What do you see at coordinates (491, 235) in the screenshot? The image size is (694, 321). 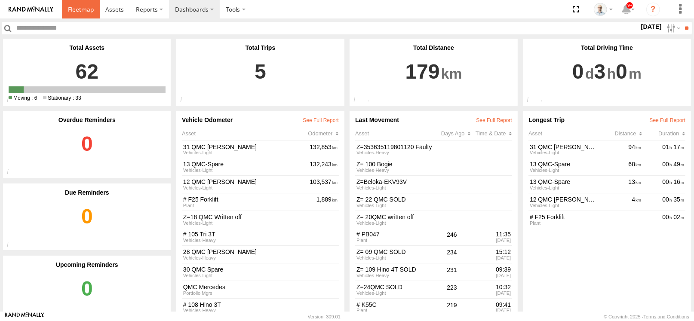 I see `div: 11:35` at bounding box center [491, 235].